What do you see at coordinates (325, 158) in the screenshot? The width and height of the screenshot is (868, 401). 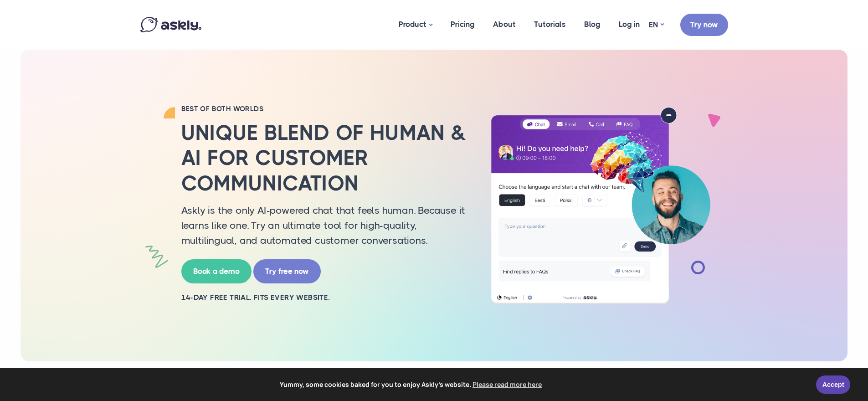 I see `h2: Unique blend of human & AI for customer communication` at bounding box center [325, 158].